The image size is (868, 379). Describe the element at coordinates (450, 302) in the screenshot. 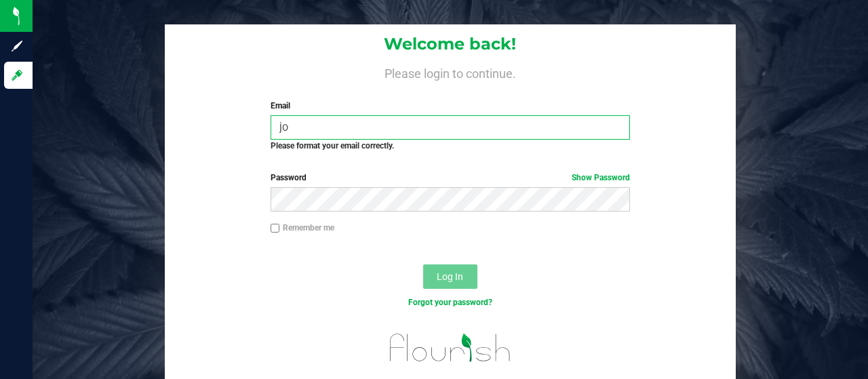

I see `a: Forgot your password?` at that location.